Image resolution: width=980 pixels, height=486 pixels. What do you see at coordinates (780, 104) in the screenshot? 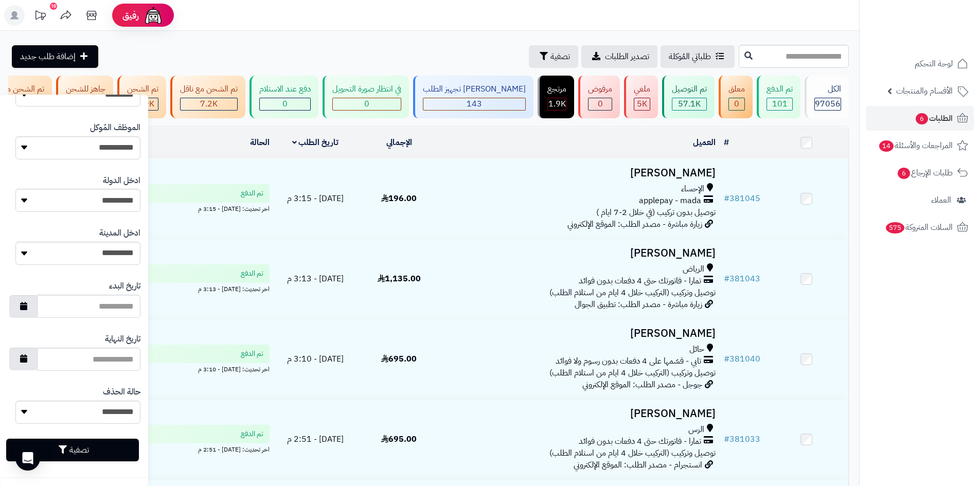
I see `div: 101` at bounding box center [780, 104].